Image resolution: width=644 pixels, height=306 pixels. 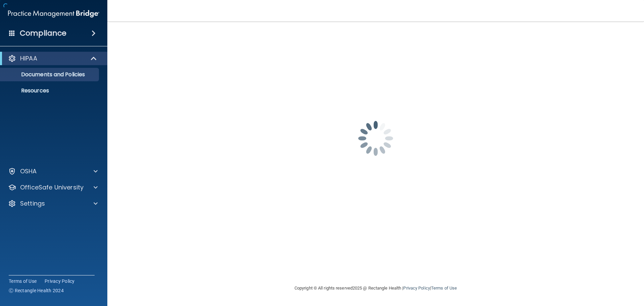 What do you see at coordinates (376, 288) in the screenshot?
I see `div: Copyright © All rights reserved 2025 @ Rectangle Health | |` at bounding box center [376, 288].